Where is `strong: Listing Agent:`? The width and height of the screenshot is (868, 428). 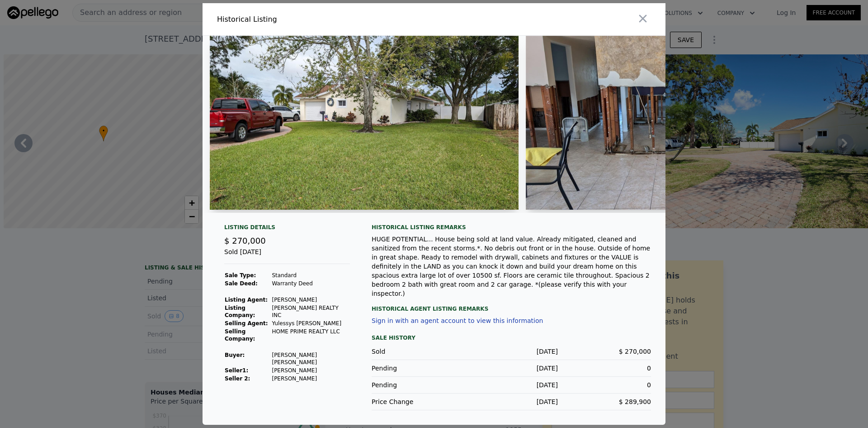
strong: Listing Agent: is located at coordinates (245, 299).